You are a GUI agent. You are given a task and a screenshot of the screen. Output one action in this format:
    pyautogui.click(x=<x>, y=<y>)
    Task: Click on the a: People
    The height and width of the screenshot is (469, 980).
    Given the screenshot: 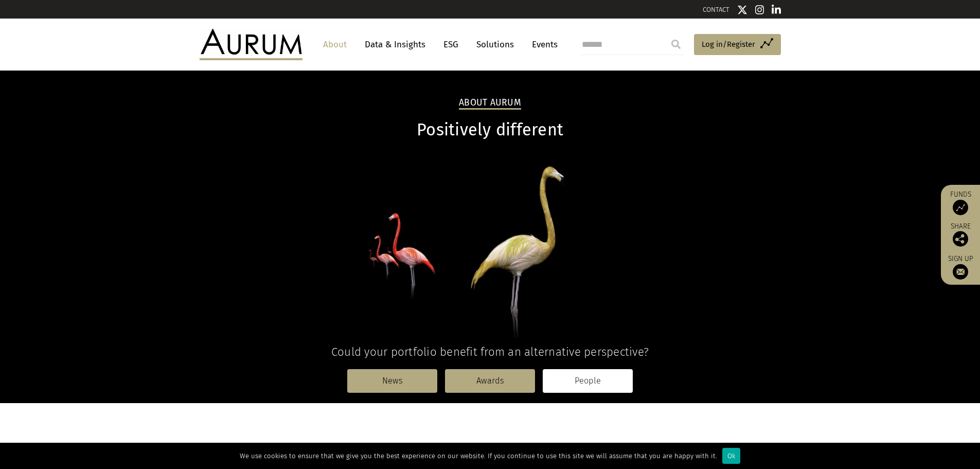 What is the action you would take?
    pyautogui.click(x=588, y=380)
    